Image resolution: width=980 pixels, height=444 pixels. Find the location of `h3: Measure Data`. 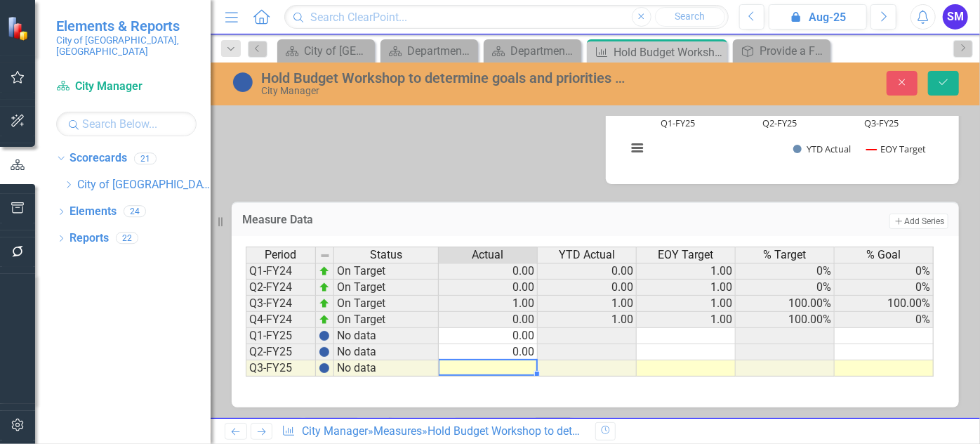

h3: Measure Data is located at coordinates (434, 219).